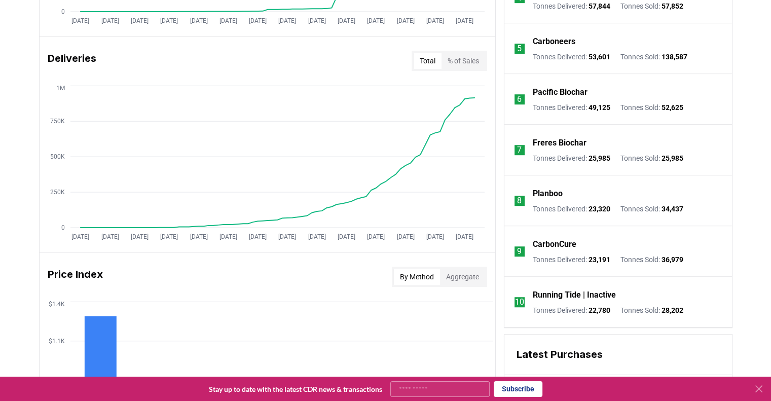 This screenshot has height=401, width=771. Describe the element at coordinates (417, 277) in the screenshot. I see `button: By Method` at that location.